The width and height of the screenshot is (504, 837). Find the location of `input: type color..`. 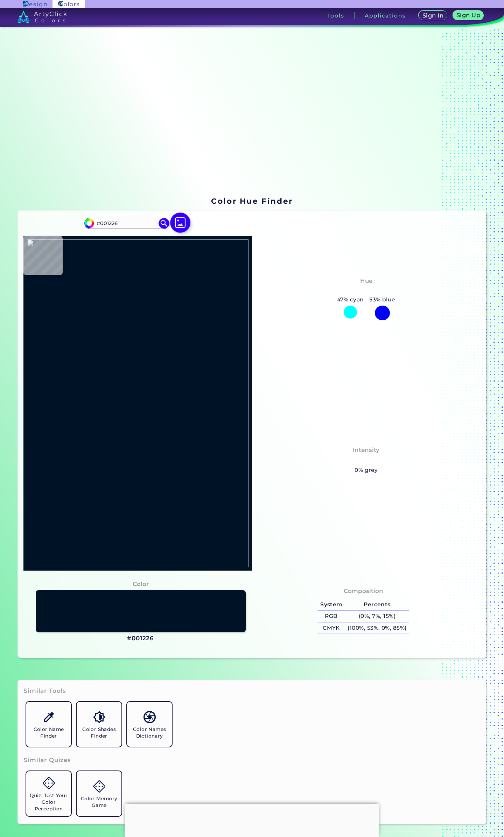

input: type color.. is located at coordinates (127, 223).